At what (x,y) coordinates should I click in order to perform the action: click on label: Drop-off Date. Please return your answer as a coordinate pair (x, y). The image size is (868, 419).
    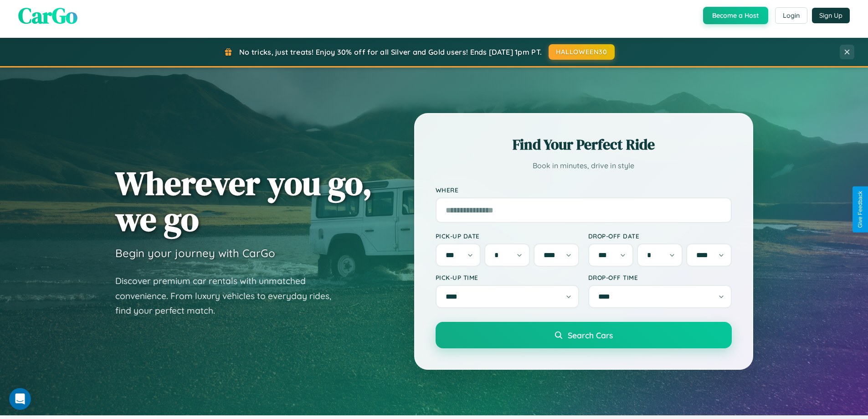
    Looking at the image, I should click on (659, 235).